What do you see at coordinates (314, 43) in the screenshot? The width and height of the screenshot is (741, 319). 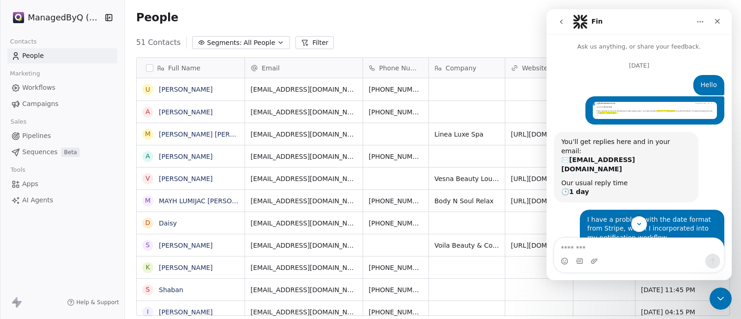 I see `button: Filter` at bounding box center [314, 43].